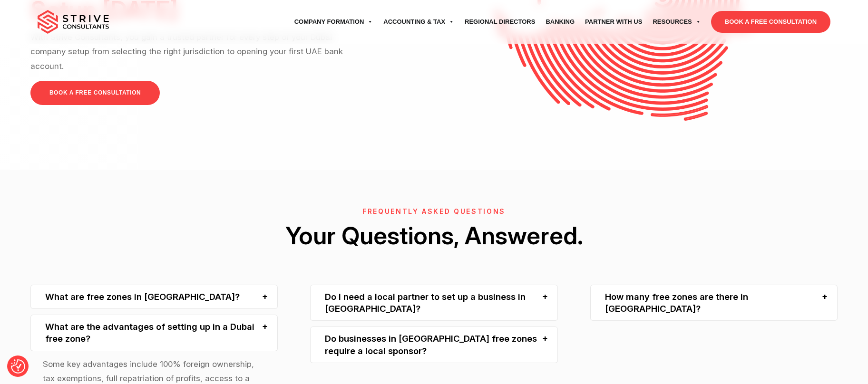  What do you see at coordinates (18, 366) in the screenshot?
I see `button: Consent Preferences` at bounding box center [18, 366].